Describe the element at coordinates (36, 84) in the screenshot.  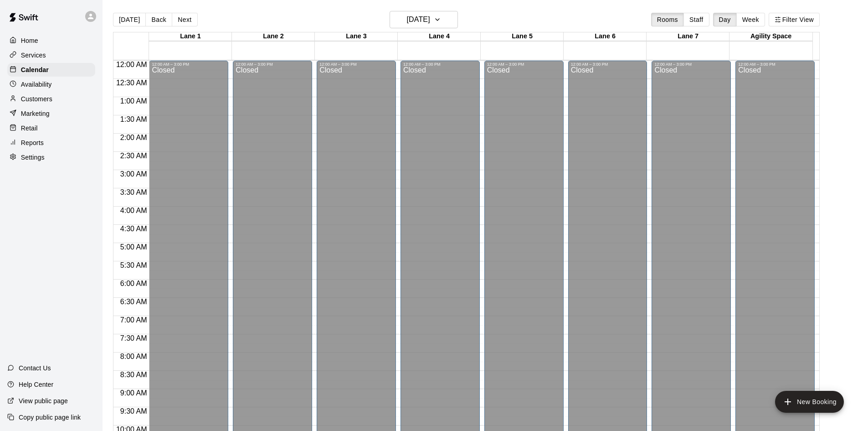
I see `p: Availability` at that location.